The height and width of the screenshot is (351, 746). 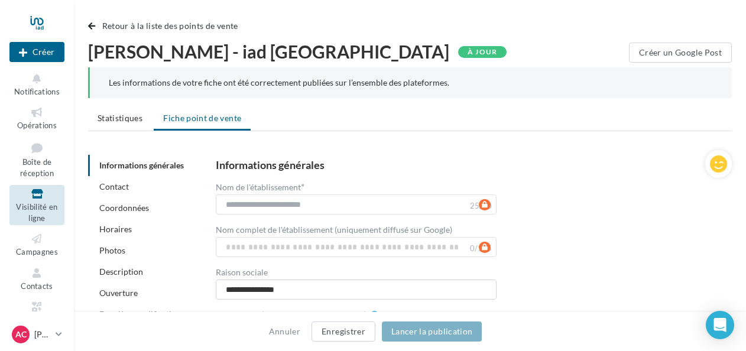 I want to click on a: Boîte de réception, so click(x=37, y=159).